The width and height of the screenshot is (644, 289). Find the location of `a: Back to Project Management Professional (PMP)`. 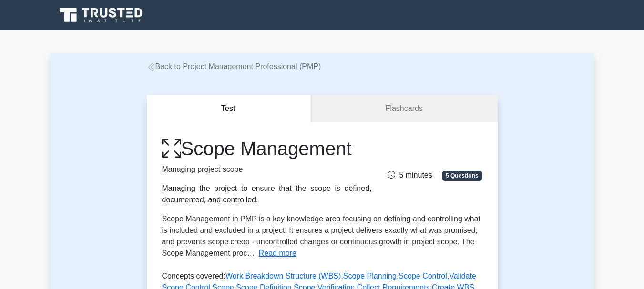

a: Back to Project Management Professional (PMP) is located at coordinates (234, 66).